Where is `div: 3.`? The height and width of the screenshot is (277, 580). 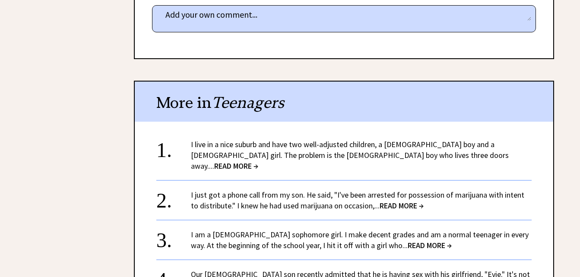
div: 3. is located at coordinates (174, 237).